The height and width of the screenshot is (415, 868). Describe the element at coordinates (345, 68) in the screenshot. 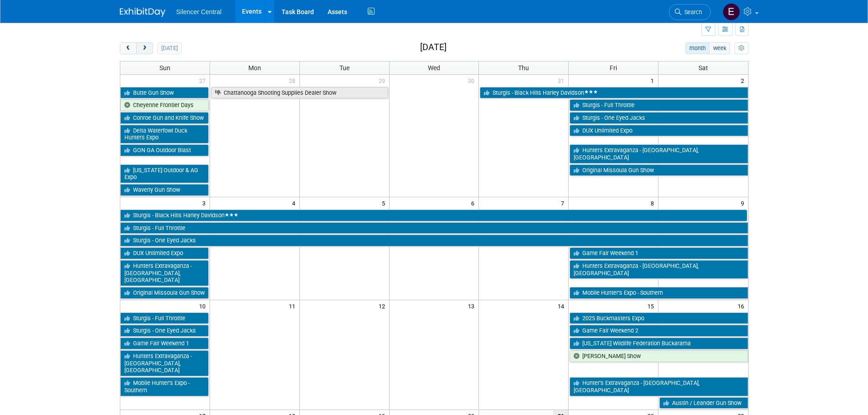

I see `span: Tue` at that location.